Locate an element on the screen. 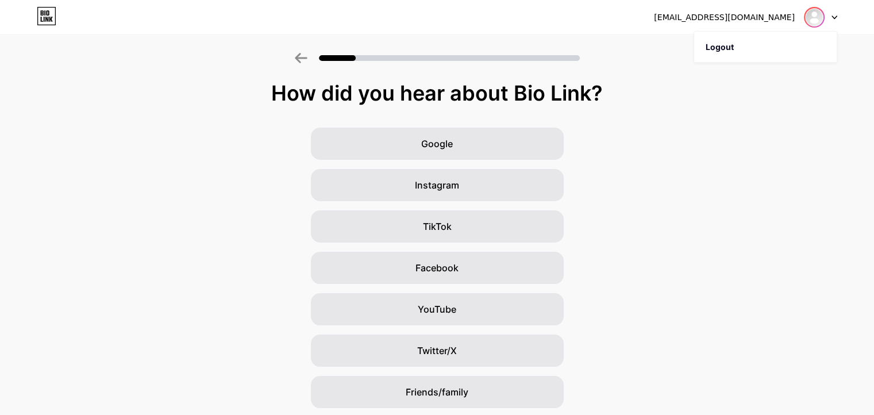  span: TikTok is located at coordinates (437, 226).